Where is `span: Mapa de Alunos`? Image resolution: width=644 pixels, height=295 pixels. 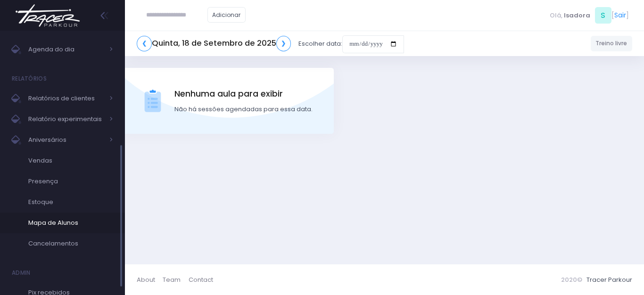 span: Mapa de Alunos is located at coordinates (71, 223).